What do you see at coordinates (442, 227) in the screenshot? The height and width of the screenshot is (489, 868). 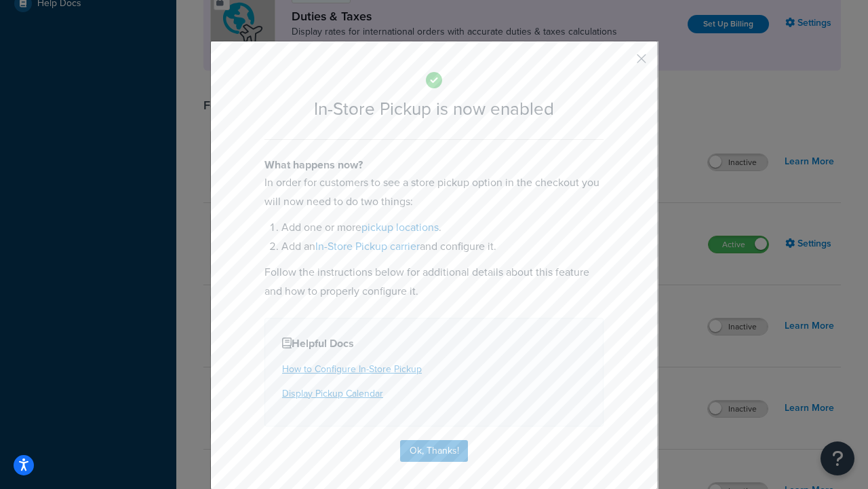 I see `li: Add one or more .` at bounding box center [442, 227].